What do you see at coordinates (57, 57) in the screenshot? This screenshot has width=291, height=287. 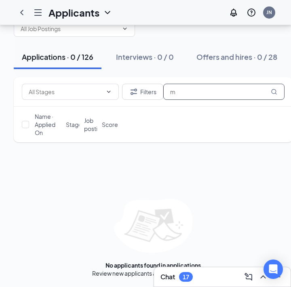 I see `div: Applications · 0 / 126` at bounding box center [57, 57].